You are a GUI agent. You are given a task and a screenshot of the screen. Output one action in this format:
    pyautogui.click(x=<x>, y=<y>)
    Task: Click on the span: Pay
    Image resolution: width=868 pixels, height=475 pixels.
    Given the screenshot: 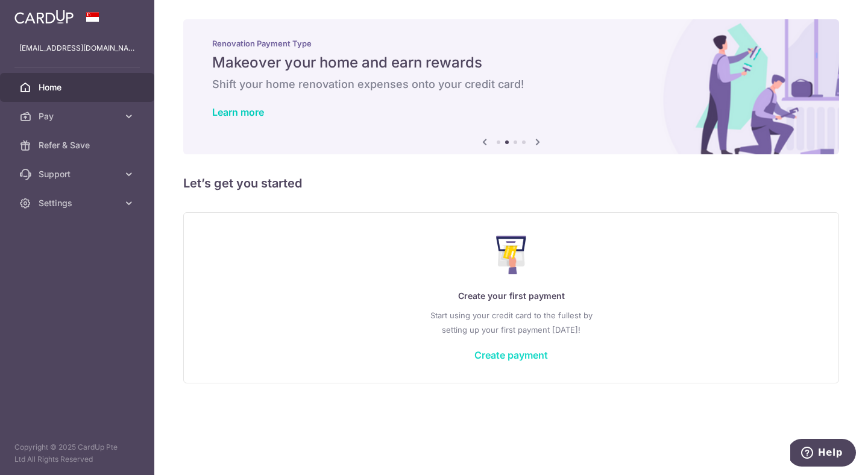 What is the action you would take?
    pyautogui.click(x=78, y=116)
    